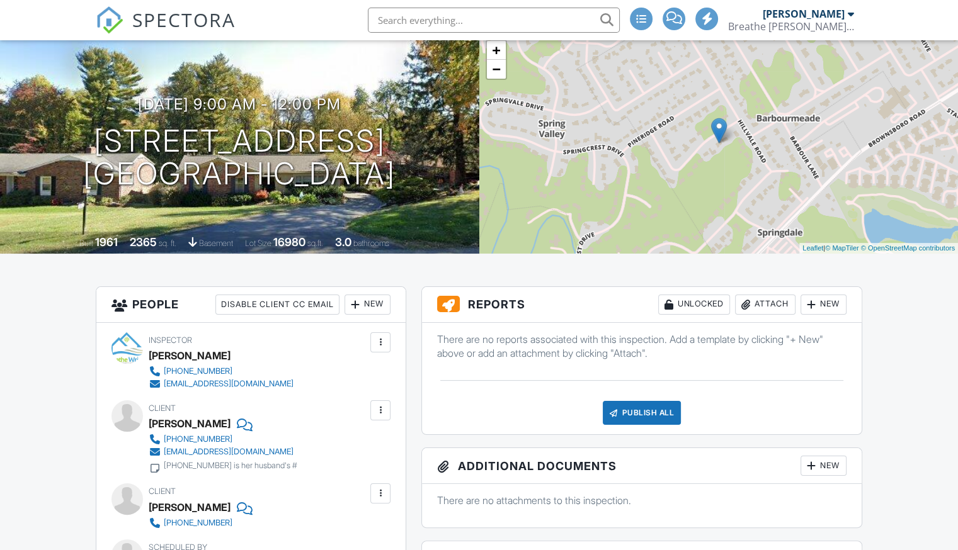 The width and height of the screenshot is (958, 550). What do you see at coordinates (343, 242) in the screenshot?
I see `div: 3.0` at bounding box center [343, 242].